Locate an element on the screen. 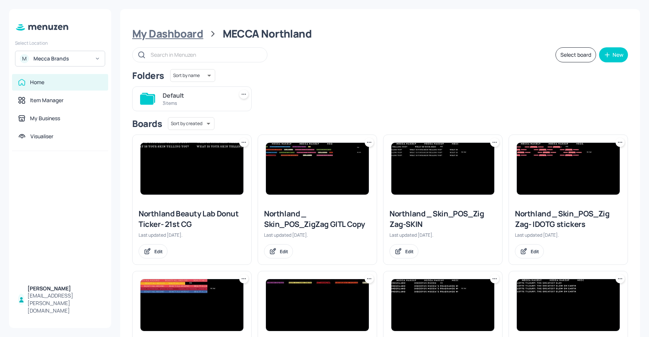 Image resolution: width=649 pixels, height=337 pixels. img: 2025-08-26-1756171398698j5umrqhlnen.jpeg is located at coordinates (443, 169).